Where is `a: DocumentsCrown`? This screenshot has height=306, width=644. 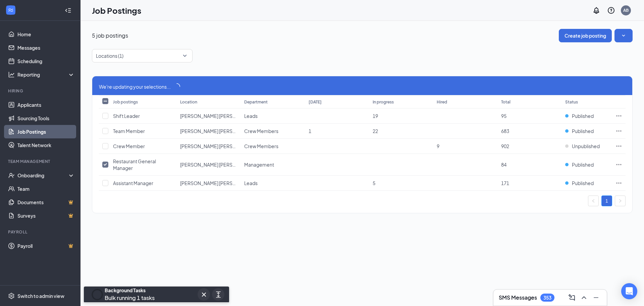 a: DocumentsCrown is located at coordinates (46, 202).